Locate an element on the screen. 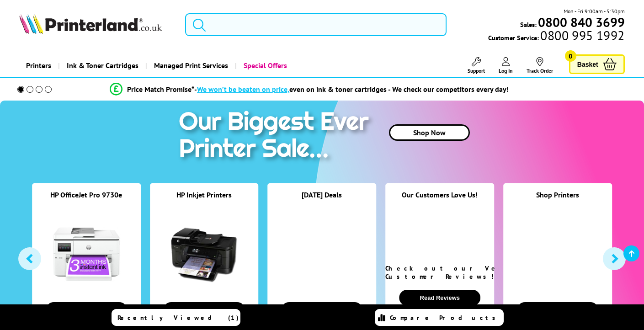 The height and width of the screenshot is (330, 644). span: We won’t be beaten on price, is located at coordinates (243, 89).